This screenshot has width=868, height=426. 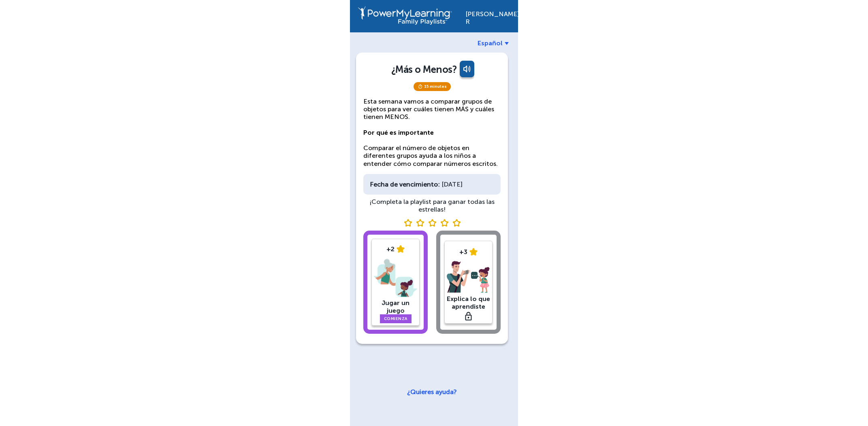 What do you see at coordinates (396, 249) in the screenshot?
I see `div: +2` at bounding box center [396, 249].